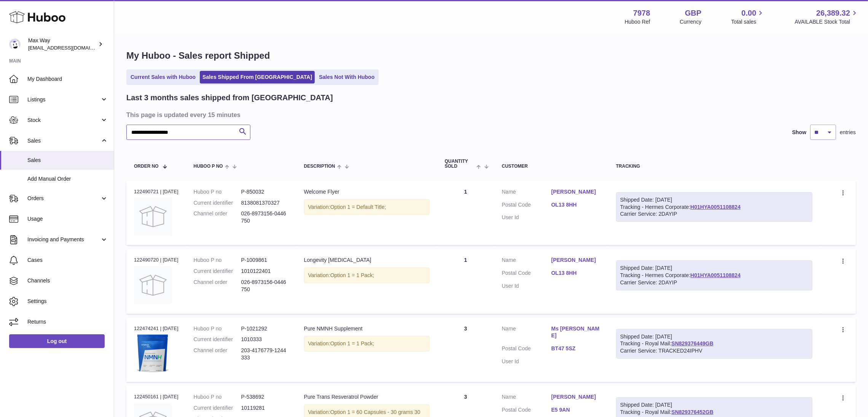  I want to click on a: 26,389.32 AVAILABLE Stock Total, so click(827, 17).